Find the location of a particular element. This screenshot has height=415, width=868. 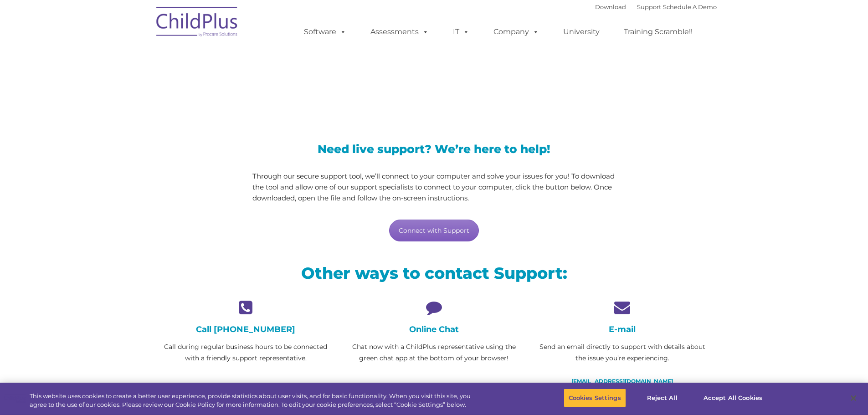

a: Assessments is located at coordinates (399, 32).